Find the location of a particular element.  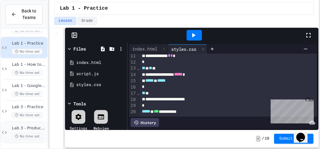

div: 20 is located at coordinates (133, 112).